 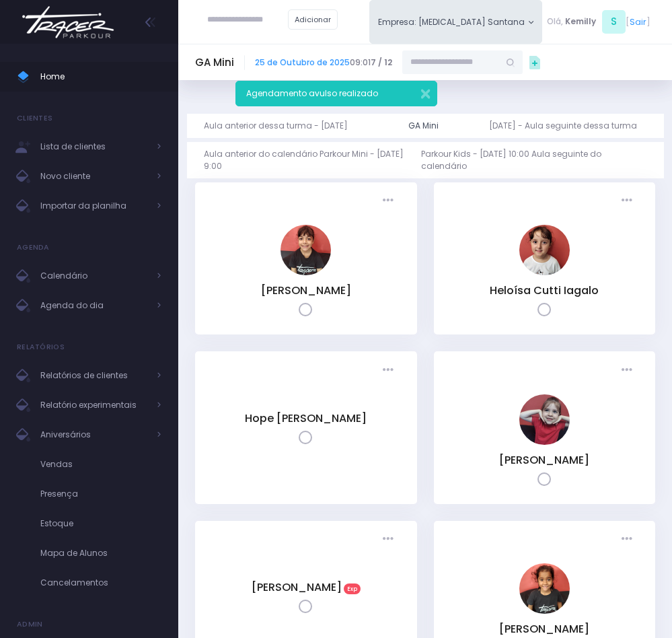 I want to click on span: Agenda do dia, so click(x=94, y=305).